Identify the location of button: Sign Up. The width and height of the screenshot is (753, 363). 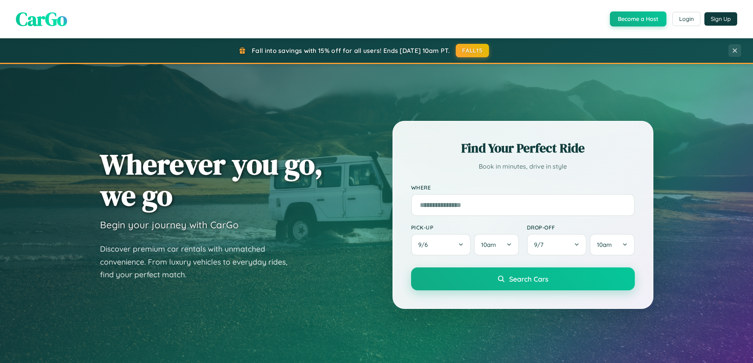
(721, 19).